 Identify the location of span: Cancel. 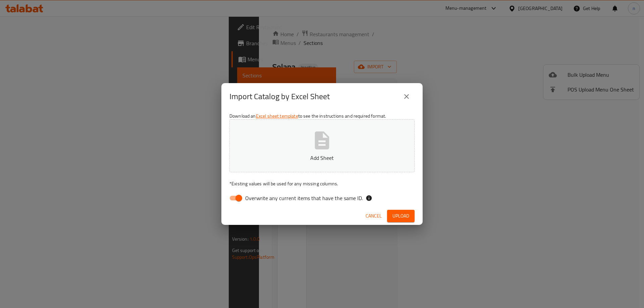
(373, 216).